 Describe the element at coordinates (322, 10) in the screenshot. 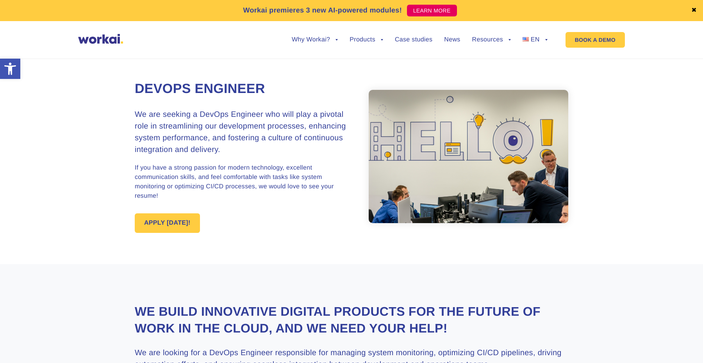

I see `p: Workai premieres 3 new AI-powered modules!` at that location.